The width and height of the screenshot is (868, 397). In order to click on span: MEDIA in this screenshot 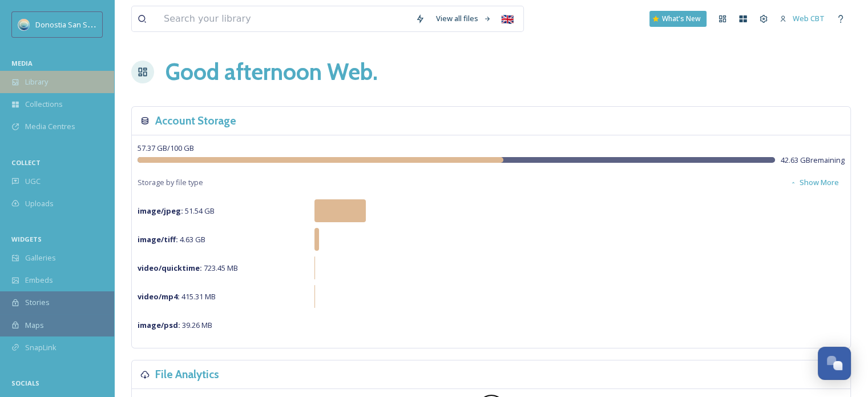, I will do `click(22, 63)`.